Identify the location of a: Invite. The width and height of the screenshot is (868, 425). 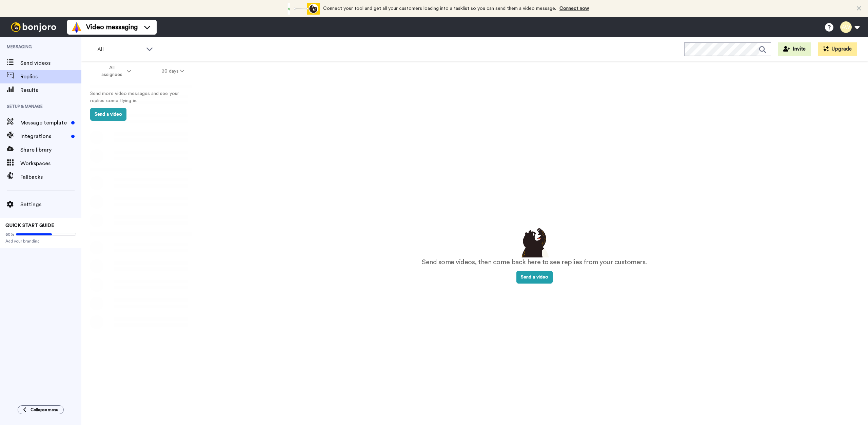
(794, 49).